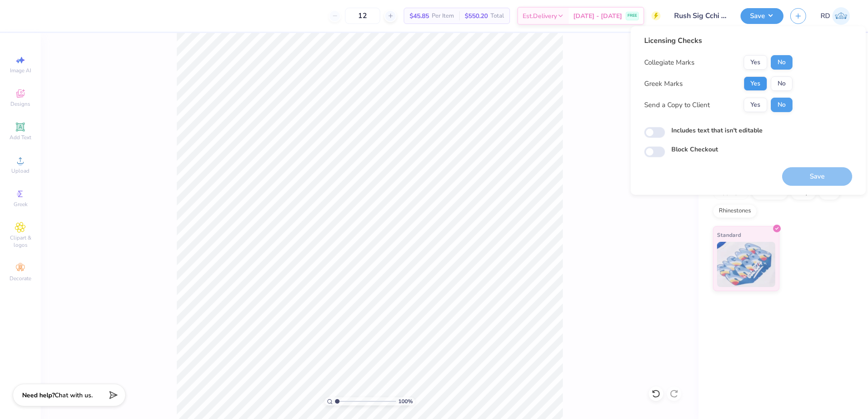  What do you see at coordinates (762, 15) in the screenshot?
I see `button: Save` at bounding box center [762, 15].